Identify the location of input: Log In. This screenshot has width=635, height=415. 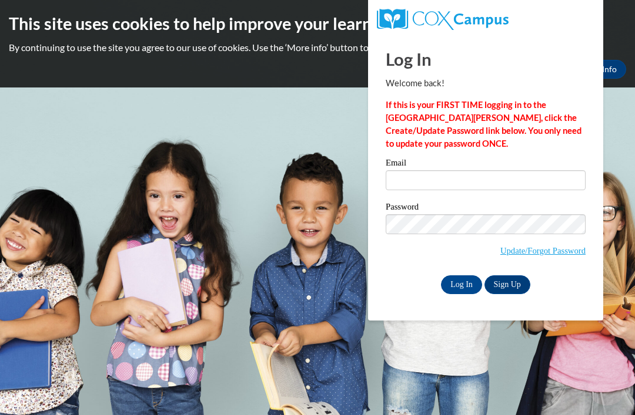
(461, 285).